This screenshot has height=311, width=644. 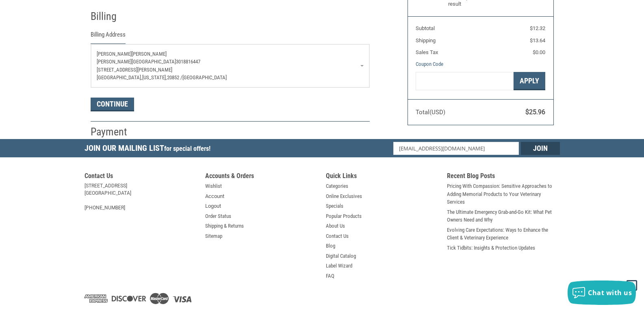 I want to click on a: Coupon Code, so click(x=430, y=64).